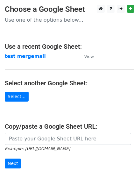 Image resolution: width=139 pixels, height=171 pixels. I want to click on input: Paste your Google Sheet URL here, so click(68, 139).